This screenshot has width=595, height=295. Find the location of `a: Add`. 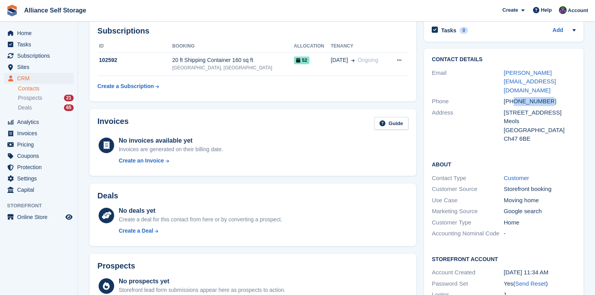

a: Add is located at coordinates (558, 30).